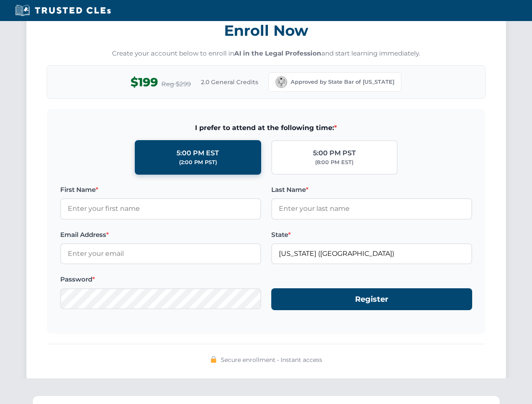 The width and height of the screenshot is (532, 404). What do you see at coordinates (63, 11) in the screenshot?
I see `img: Trusted CLEs` at bounding box center [63, 11].